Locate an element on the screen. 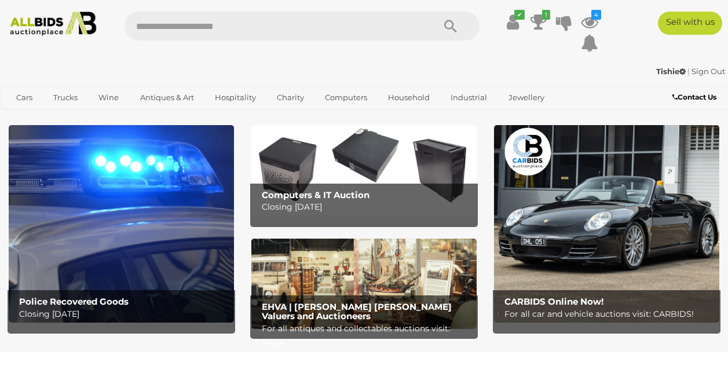 The height and width of the screenshot is (373, 728). b: Contact Us is located at coordinates (694, 97).